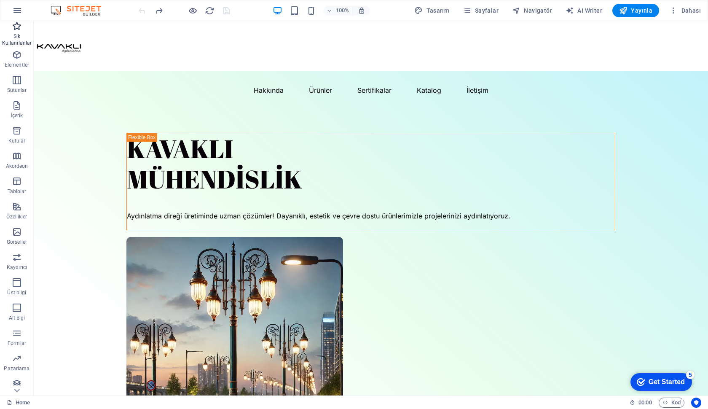  Describe the element at coordinates (17, 166) in the screenshot. I see `p: Akordeon` at that location.